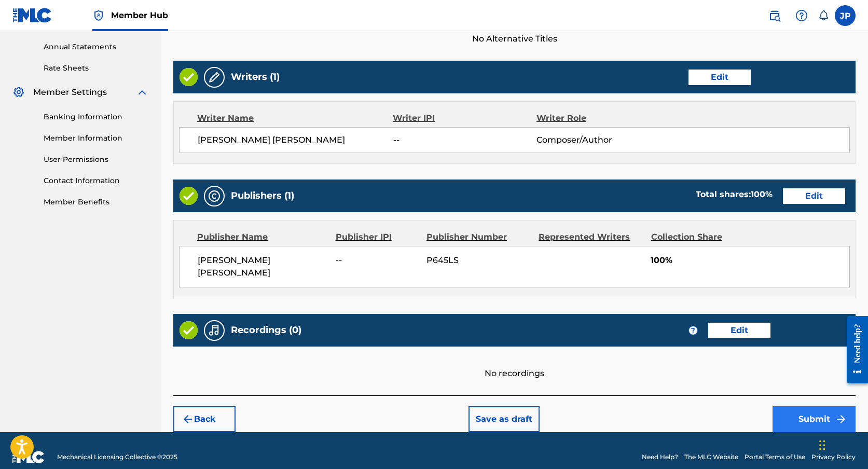  I want to click on div: Represented Writers, so click(590, 237).